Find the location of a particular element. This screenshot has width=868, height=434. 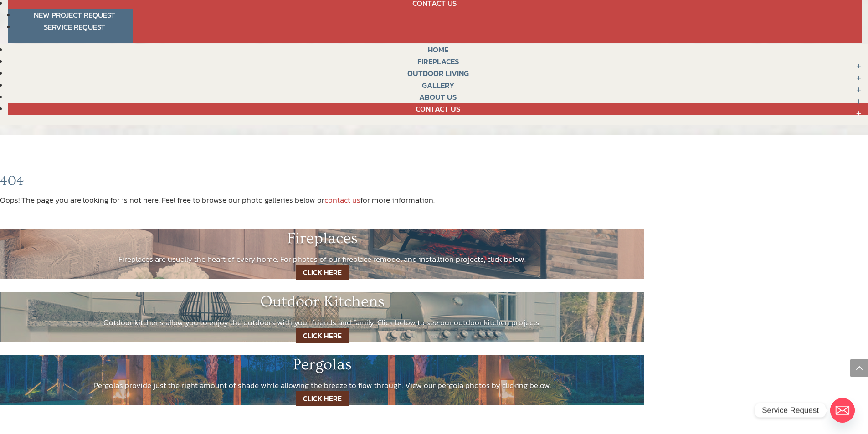

a: New Project Request is located at coordinates (74, 15).